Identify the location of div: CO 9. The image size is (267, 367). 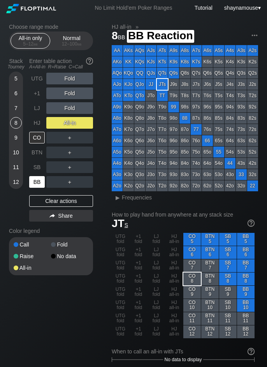
(192, 292).